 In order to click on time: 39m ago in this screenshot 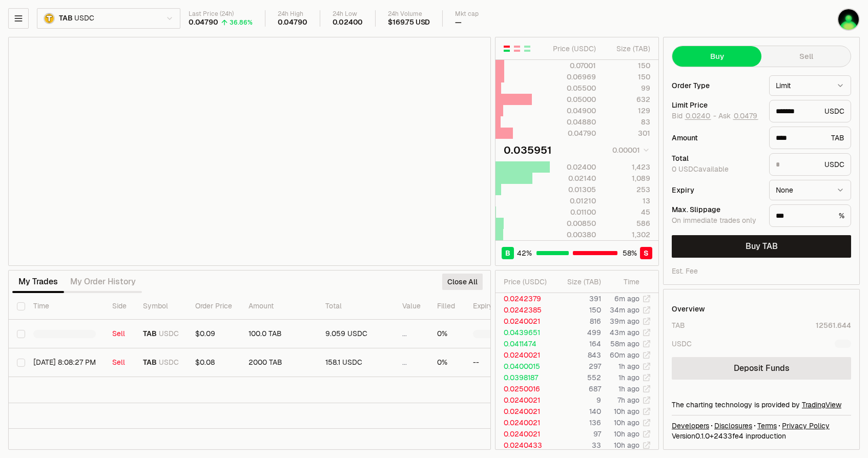, I will do `click(624, 321)`.